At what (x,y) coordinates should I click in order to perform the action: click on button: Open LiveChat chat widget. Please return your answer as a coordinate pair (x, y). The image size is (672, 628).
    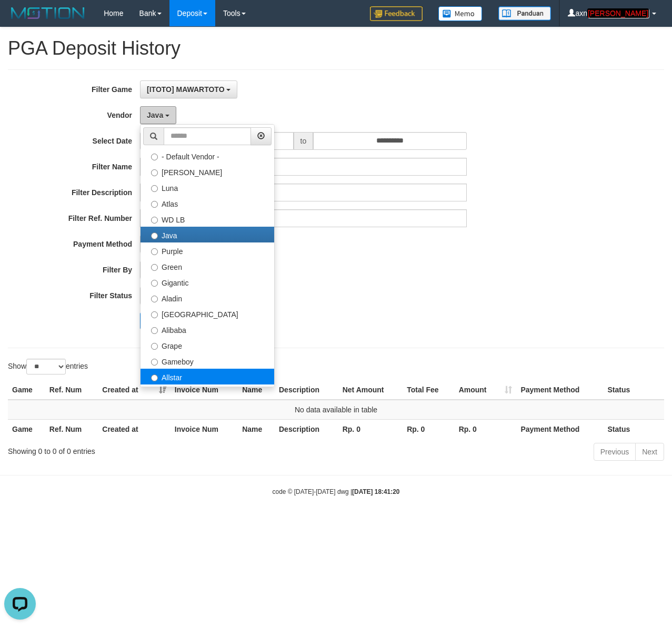
    Looking at the image, I should click on (20, 20).